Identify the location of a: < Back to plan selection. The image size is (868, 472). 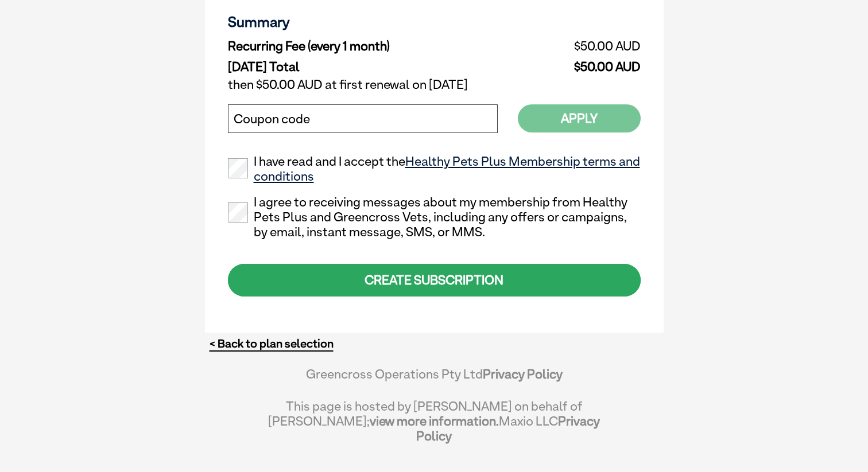
(271, 344).